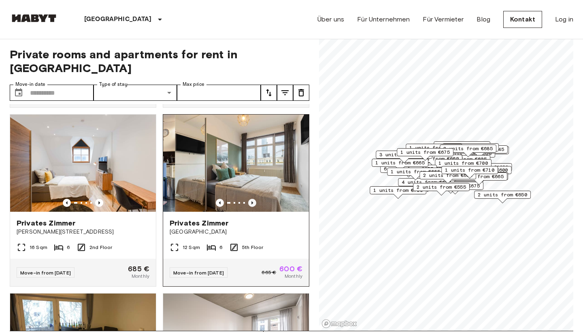 This screenshot has width=583, height=332. I want to click on span: 16 Sqm, so click(38, 247).